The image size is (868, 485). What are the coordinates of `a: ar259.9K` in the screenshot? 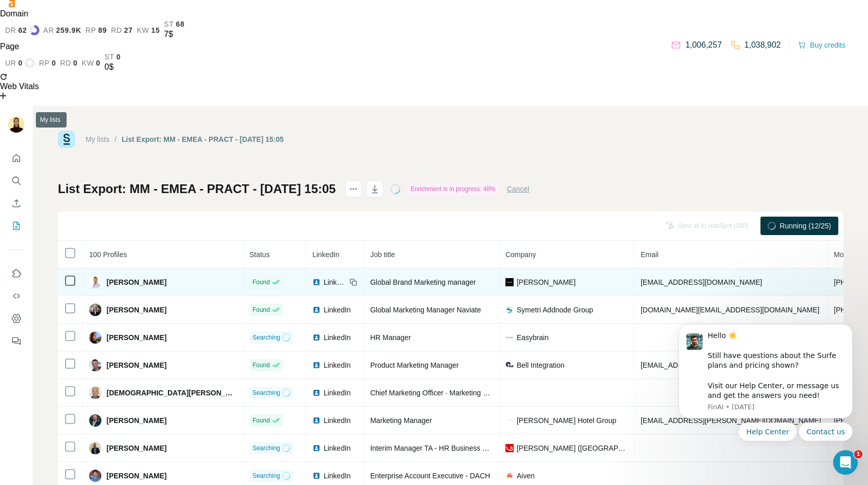 It's located at (62, 30).